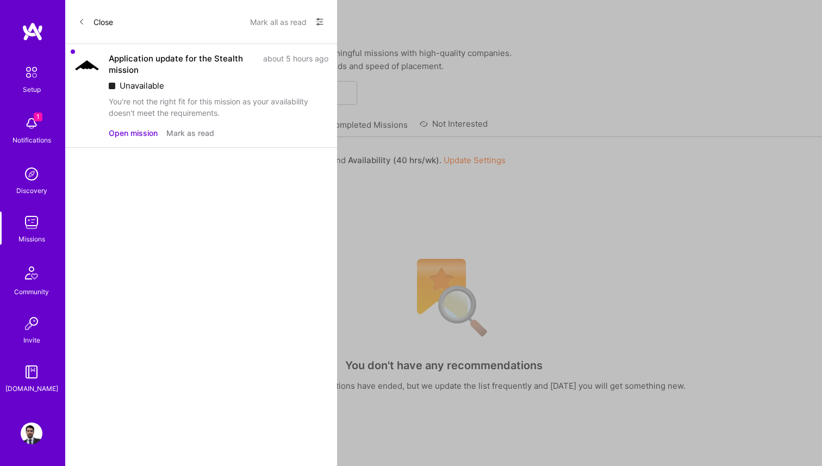 This screenshot has height=466, width=822. I want to click on div: about 5 hours ago, so click(296, 64).